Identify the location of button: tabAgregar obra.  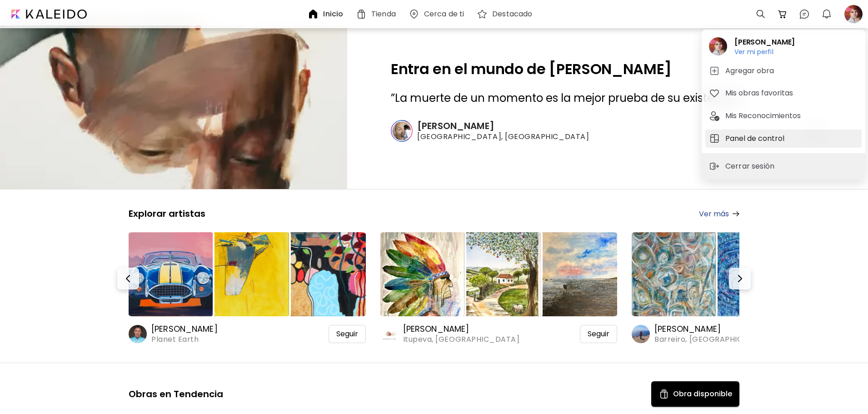
(783, 71).